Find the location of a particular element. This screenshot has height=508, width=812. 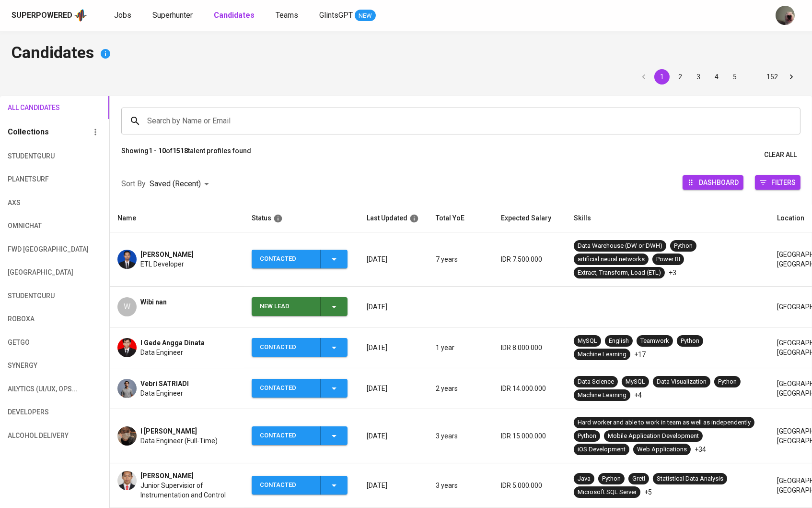

button: Go to page 3 is located at coordinates (699, 77).